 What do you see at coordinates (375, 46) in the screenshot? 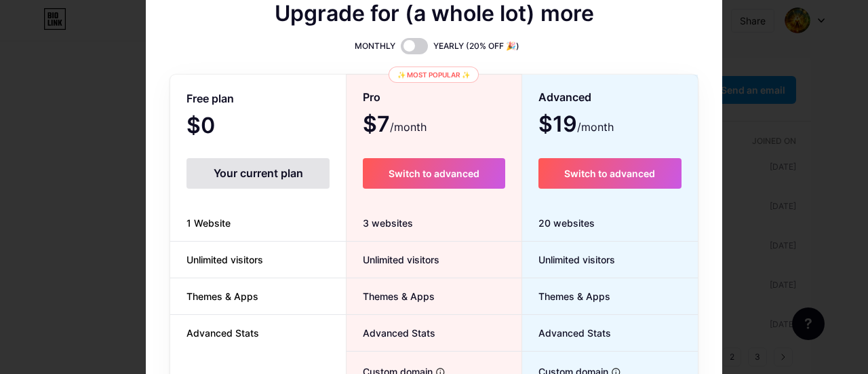
I see `span: MONTHLY` at bounding box center [375, 46].